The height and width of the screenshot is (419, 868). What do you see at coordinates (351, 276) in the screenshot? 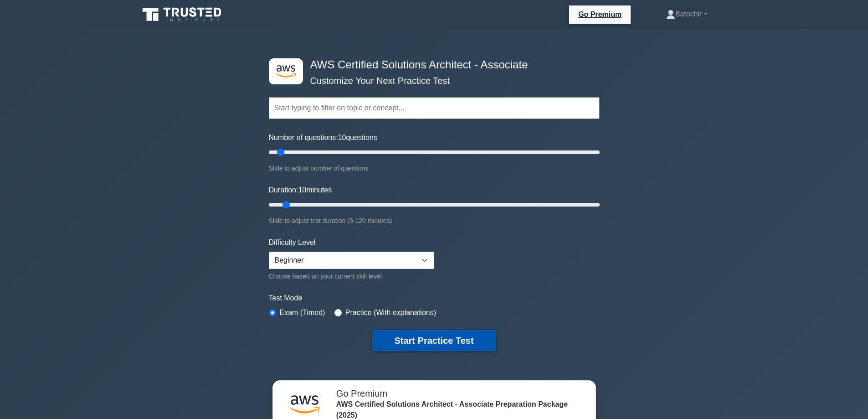
I see `div: Choose based on your current skill level` at bounding box center [351, 276].